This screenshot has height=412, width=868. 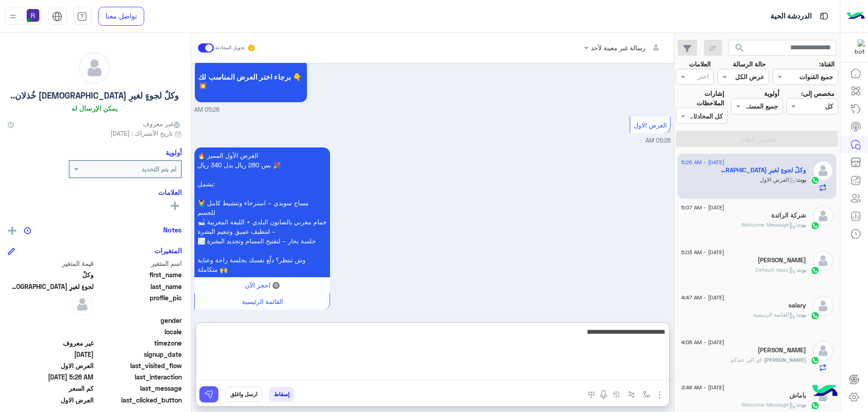 I want to click on span: timezone, so click(x=139, y=343).